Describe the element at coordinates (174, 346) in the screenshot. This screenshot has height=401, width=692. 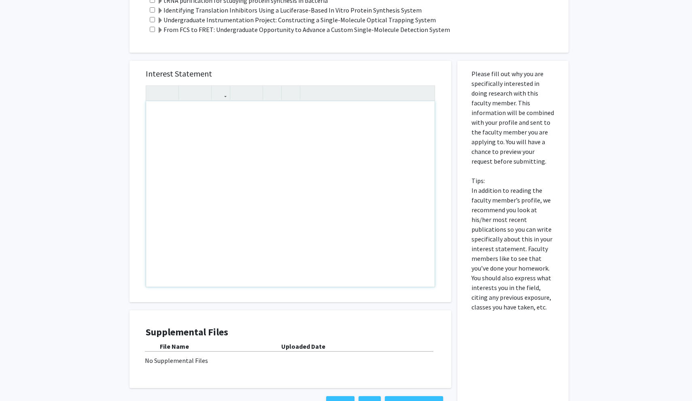
I see `b: File Name` at that location.